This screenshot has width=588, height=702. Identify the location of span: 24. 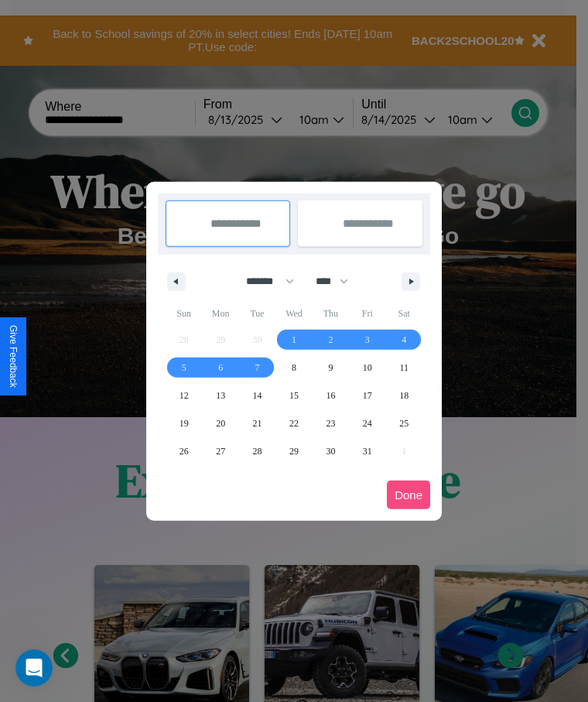
(368, 424).